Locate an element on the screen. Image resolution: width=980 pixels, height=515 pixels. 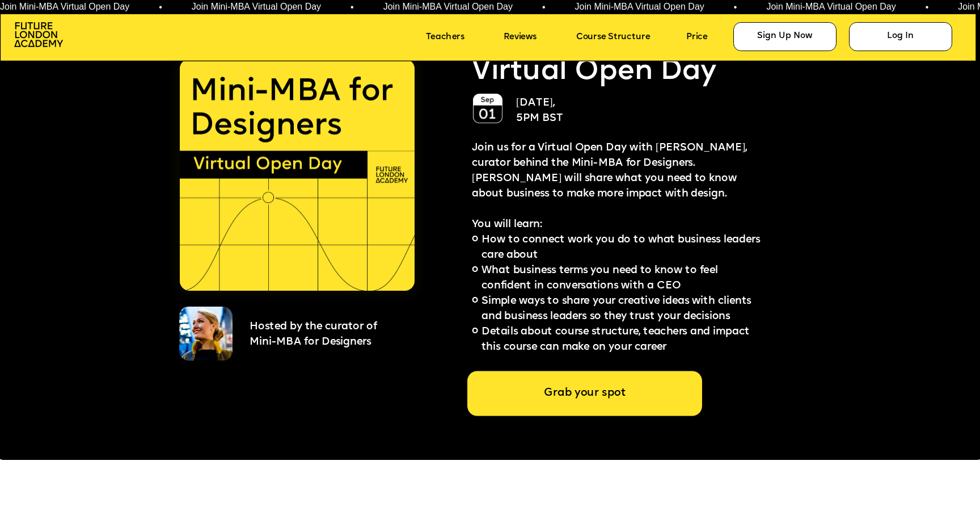
span: Mini-MBA for Designers is located at coordinates (310, 341).